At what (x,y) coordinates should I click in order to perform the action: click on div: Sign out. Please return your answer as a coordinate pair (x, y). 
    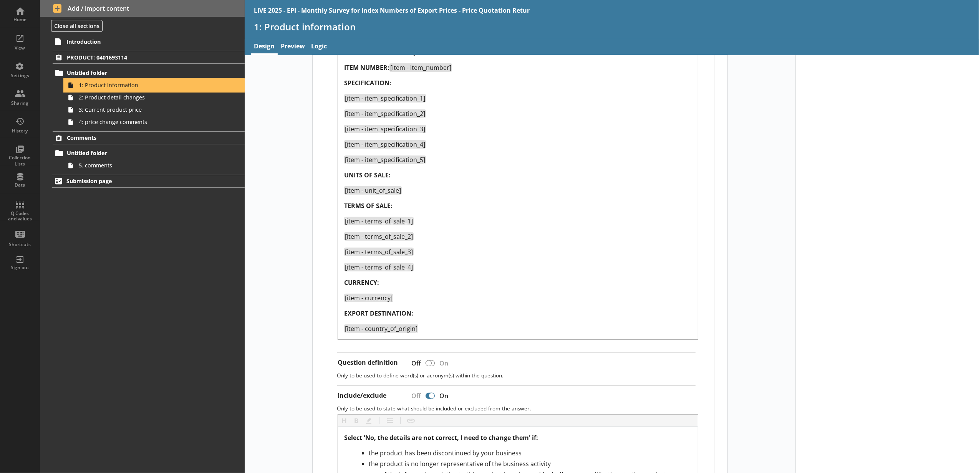
    Looking at the image, I should click on (20, 268).